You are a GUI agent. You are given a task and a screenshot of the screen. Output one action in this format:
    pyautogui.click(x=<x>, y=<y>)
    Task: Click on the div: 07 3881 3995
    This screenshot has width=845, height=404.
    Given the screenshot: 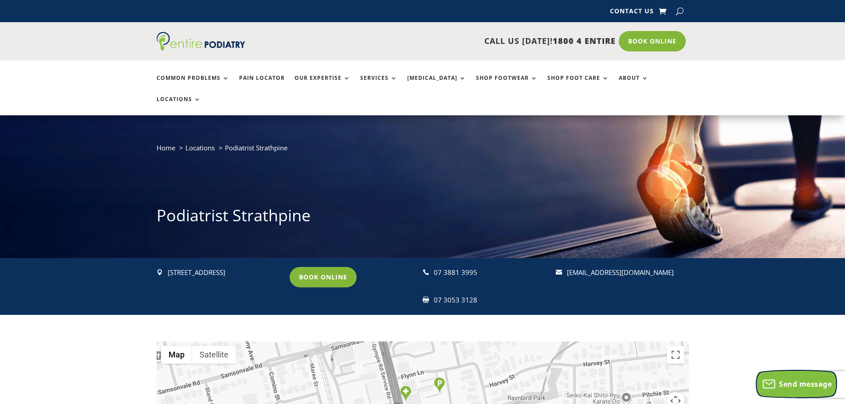 What is the action you would take?
    pyautogui.click(x=491, y=273)
    